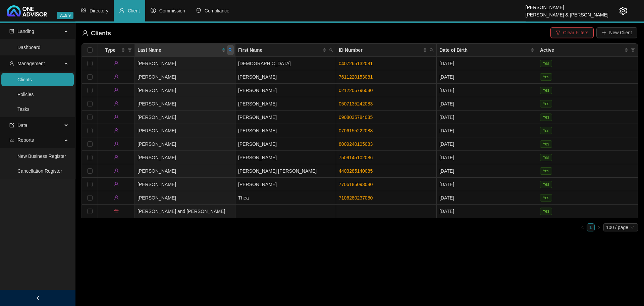 The image size is (644, 306). Describe the element at coordinates (598, 227) in the screenshot. I see `span: right` at that location.